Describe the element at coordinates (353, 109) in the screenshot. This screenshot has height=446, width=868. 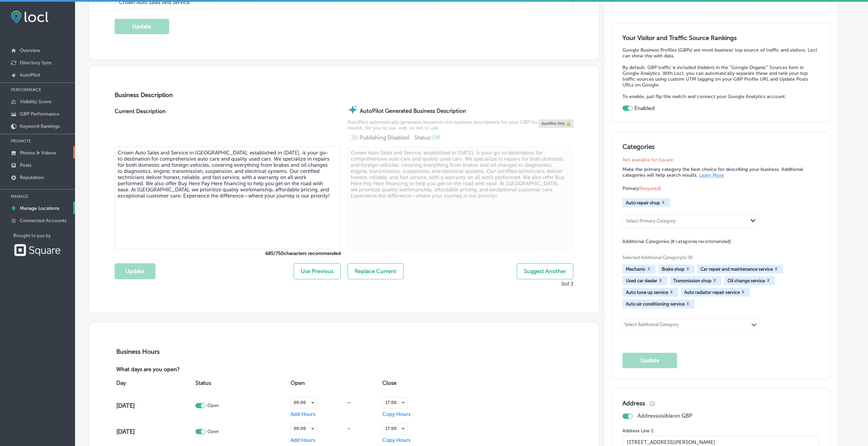
I see `img: autopilot-icon` at that location.